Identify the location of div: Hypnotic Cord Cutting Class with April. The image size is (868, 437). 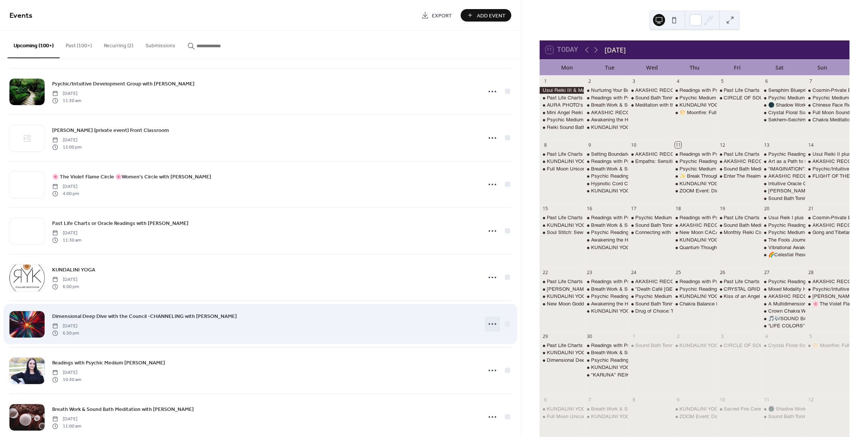
(634, 184).